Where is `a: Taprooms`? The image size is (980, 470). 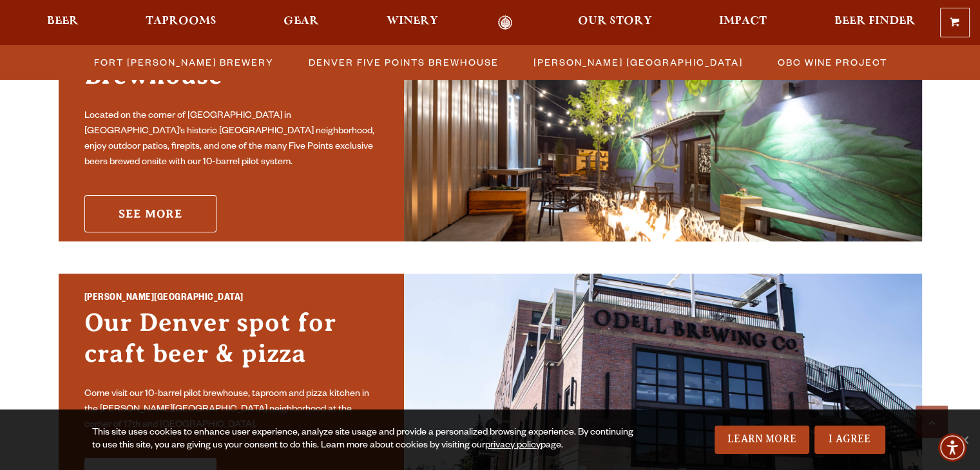 a: Taprooms is located at coordinates (181, 22).